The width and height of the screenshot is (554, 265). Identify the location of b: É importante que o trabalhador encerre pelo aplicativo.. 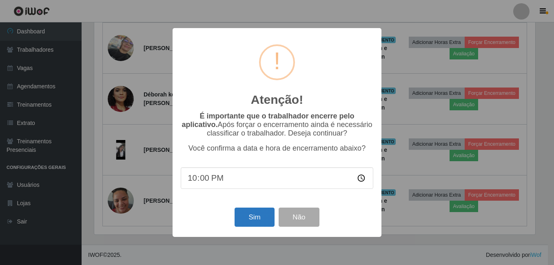
(267, 120).